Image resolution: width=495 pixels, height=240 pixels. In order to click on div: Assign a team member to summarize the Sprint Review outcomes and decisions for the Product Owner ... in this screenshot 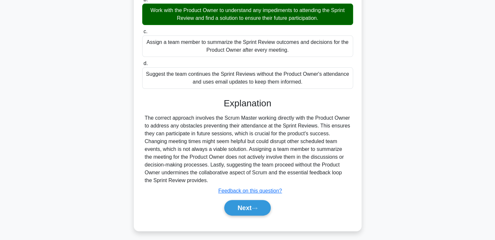, I will do `click(248, 46)`.